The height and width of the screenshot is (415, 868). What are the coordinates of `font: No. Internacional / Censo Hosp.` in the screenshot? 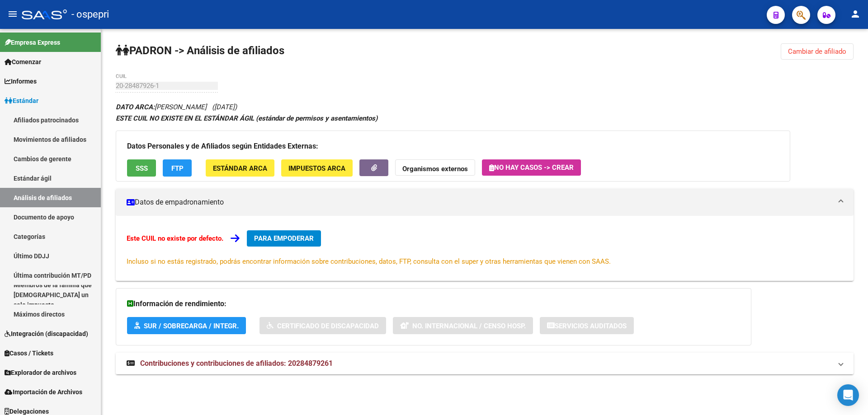 It's located at (469, 326).